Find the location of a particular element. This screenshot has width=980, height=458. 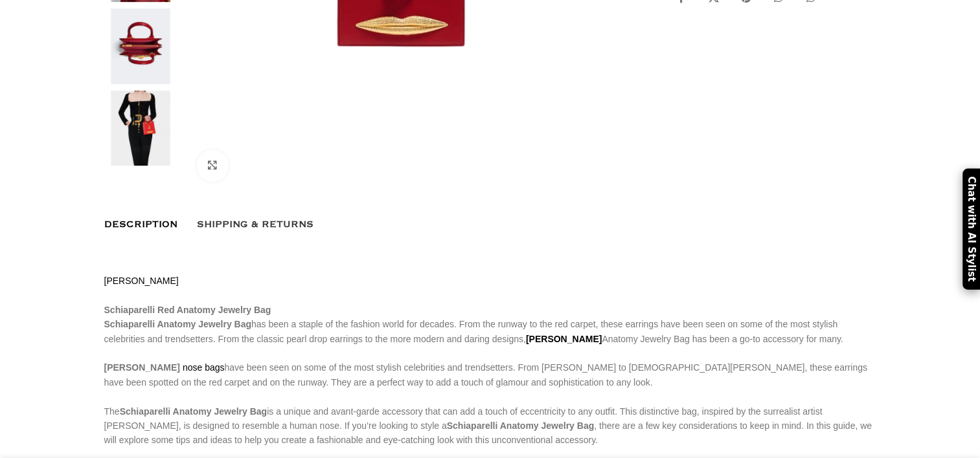

a: Shipping & Returns is located at coordinates (255, 224).